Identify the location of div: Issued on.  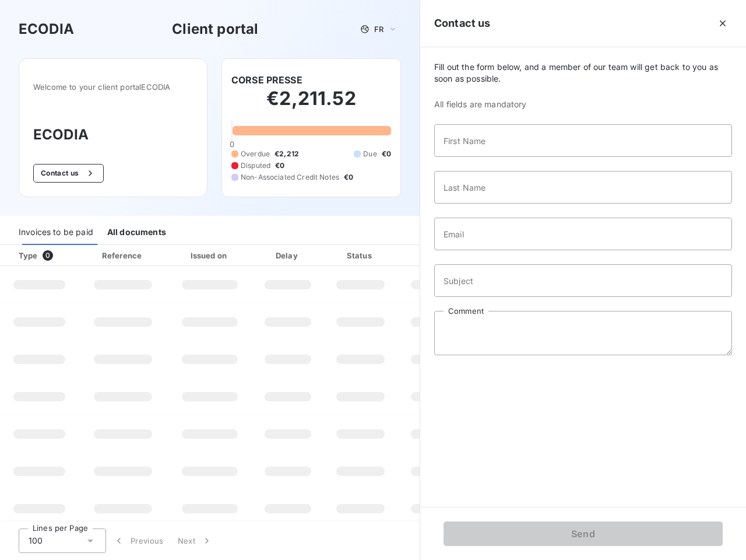
(210, 255).